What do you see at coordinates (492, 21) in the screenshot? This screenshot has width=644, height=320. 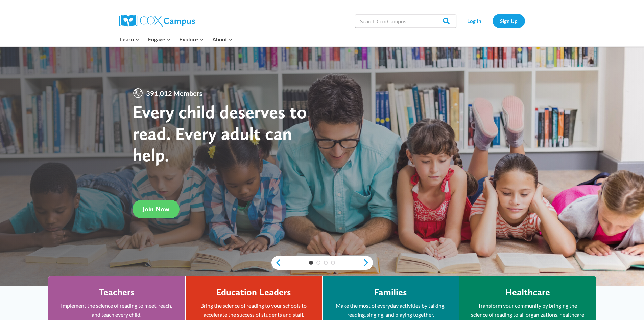 I see `nav: Secondary Navigation` at bounding box center [492, 21].